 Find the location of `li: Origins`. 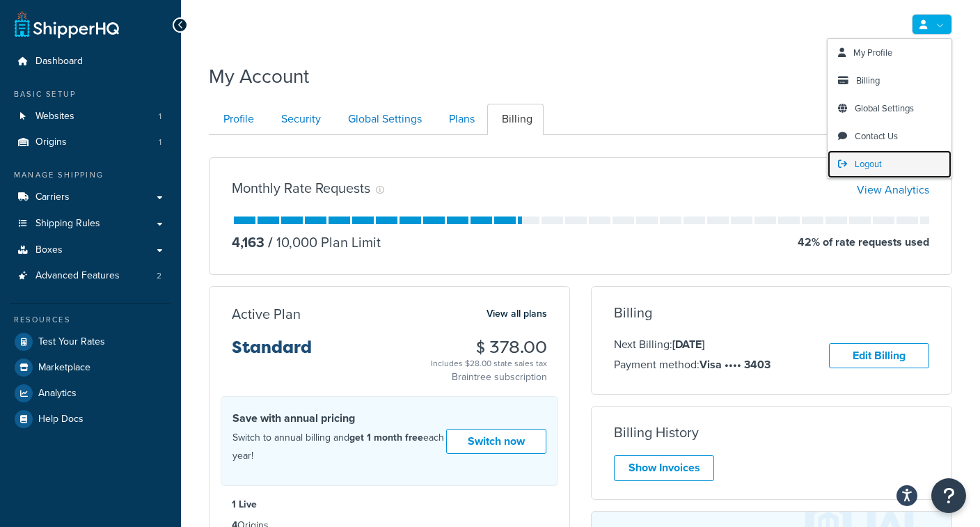

li: Origins is located at coordinates (91, 142).